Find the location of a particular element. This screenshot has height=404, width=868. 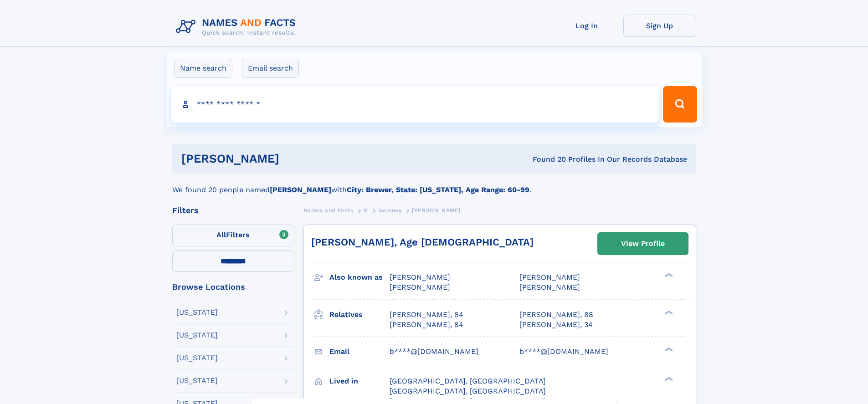

img: Logo Names and Facts is located at coordinates (238, 27).